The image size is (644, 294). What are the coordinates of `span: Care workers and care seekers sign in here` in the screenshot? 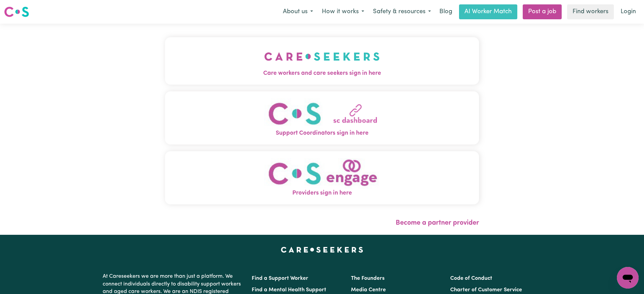 It's located at (322, 74).